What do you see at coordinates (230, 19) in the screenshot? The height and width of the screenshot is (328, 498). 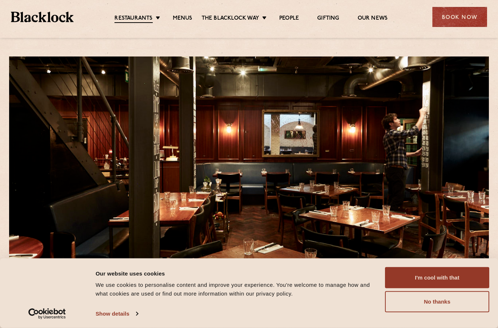 I see `a: The Blacklock Way` at bounding box center [230, 19].